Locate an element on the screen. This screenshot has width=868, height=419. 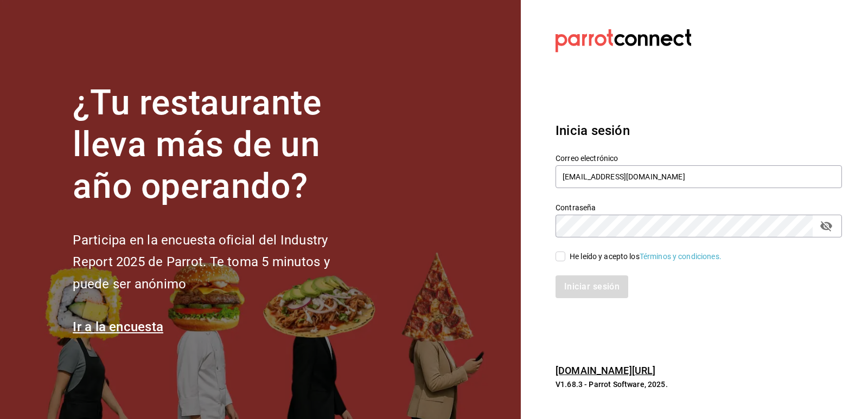
h1: ¿Tu restaurante lleva más de un año operando? is located at coordinates (219, 145).